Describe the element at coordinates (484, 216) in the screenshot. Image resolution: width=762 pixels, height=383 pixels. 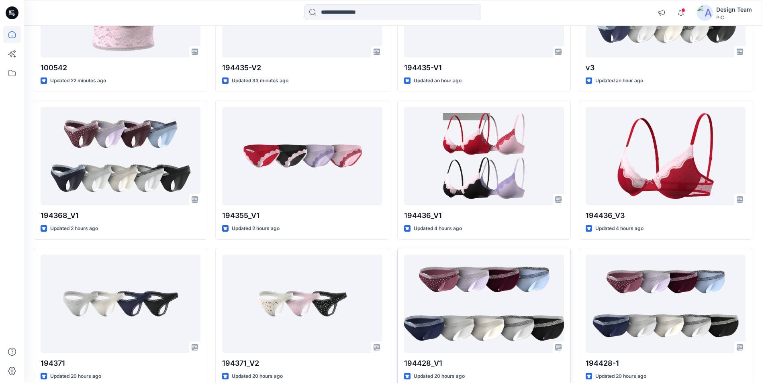
I see `p: 194436_V1` at that location.